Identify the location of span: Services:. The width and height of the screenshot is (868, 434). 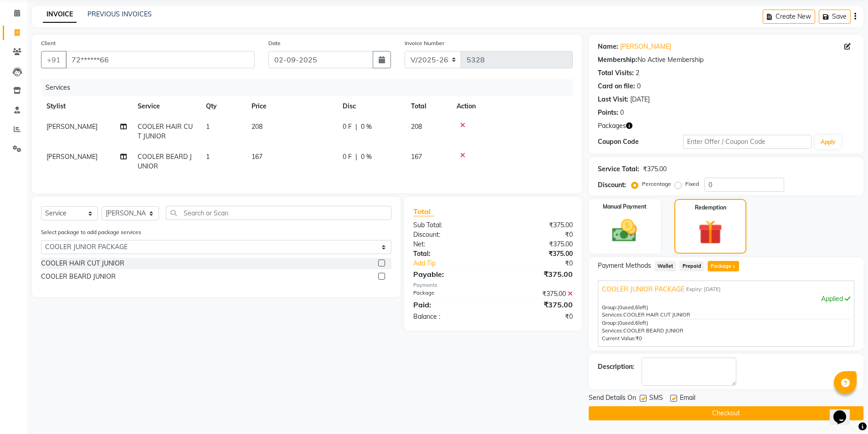
(613, 331).